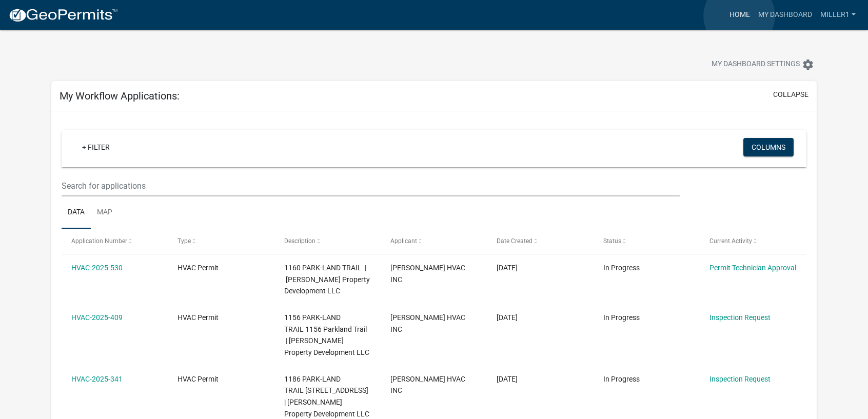 The width and height of the screenshot is (868, 419). Describe the element at coordinates (838, 15) in the screenshot. I see `a: MILLER1` at that location.